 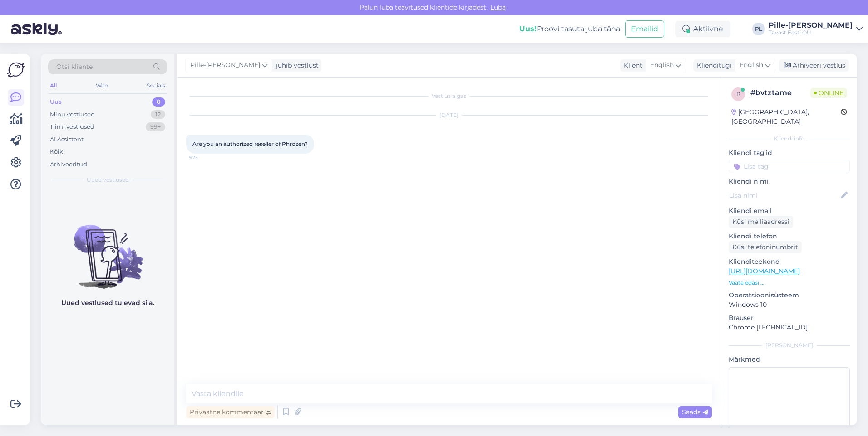 I want to click on div: Vestlus algas, so click(x=449, y=97).